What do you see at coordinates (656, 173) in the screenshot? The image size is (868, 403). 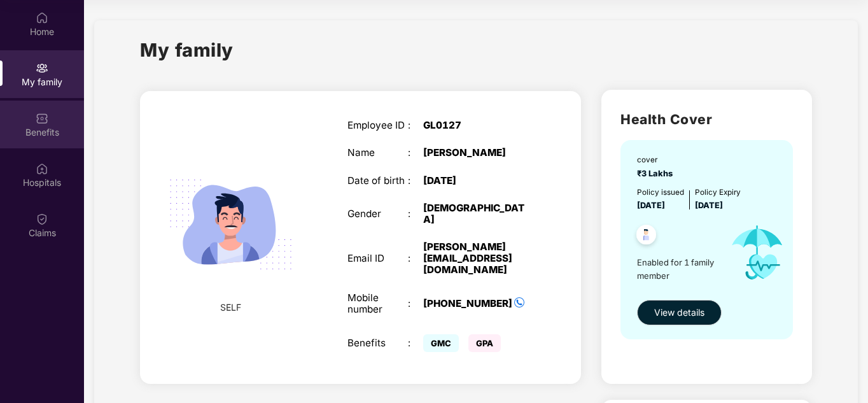 I see `span: ₹3 Lakhs` at bounding box center [656, 173].